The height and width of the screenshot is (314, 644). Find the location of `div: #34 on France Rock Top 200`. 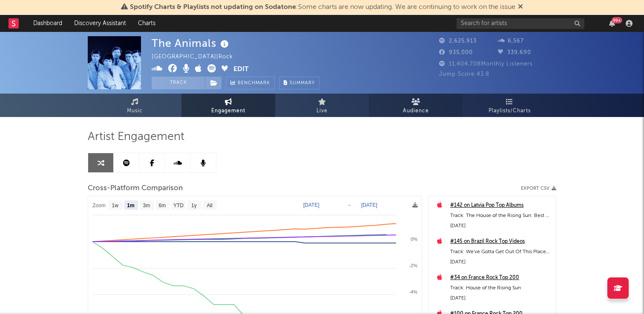

div: #34 on France Rock Top 200 is located at coordinates (501, 278).